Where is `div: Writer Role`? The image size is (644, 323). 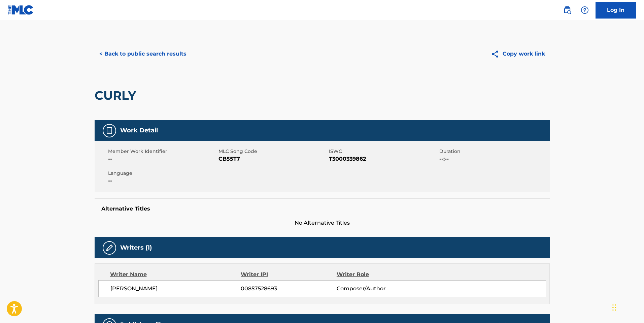
div: Writer Role is located at coordinates (380, 274).